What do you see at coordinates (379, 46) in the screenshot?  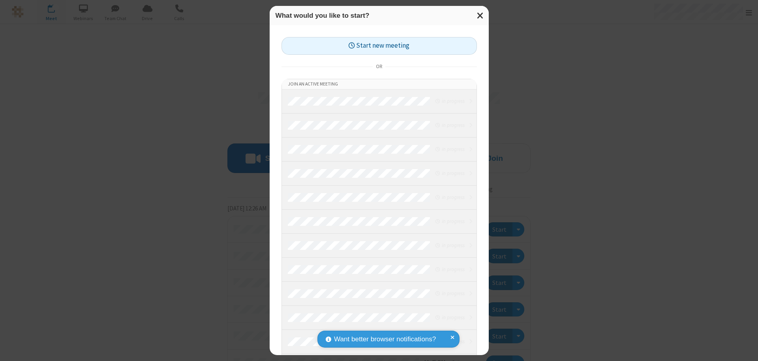 I see `button: Start new meeting` at bounding box center [379, 46].